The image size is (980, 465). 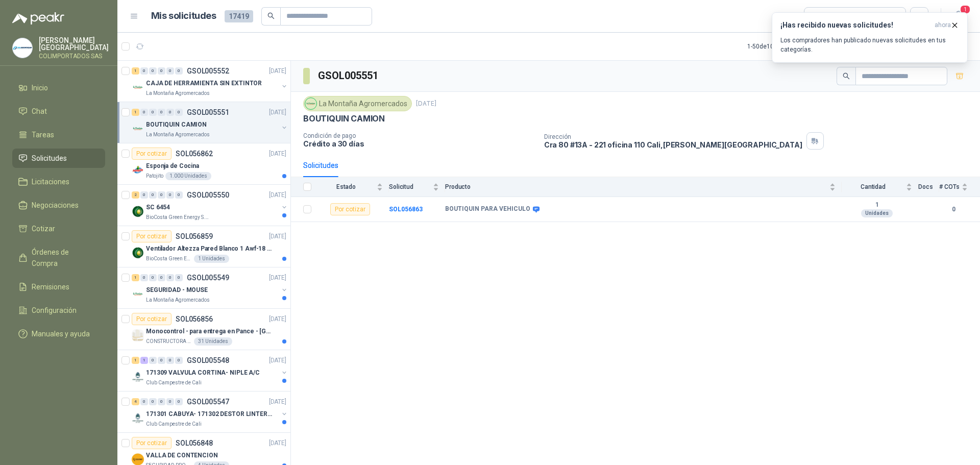 I want to click on a: SOL056863, so click(x=406, y=209).